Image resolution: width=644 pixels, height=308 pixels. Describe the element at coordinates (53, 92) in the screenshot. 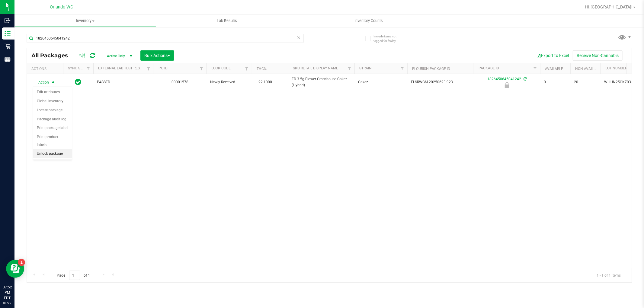

I see `li: Edit attributes` at that location.